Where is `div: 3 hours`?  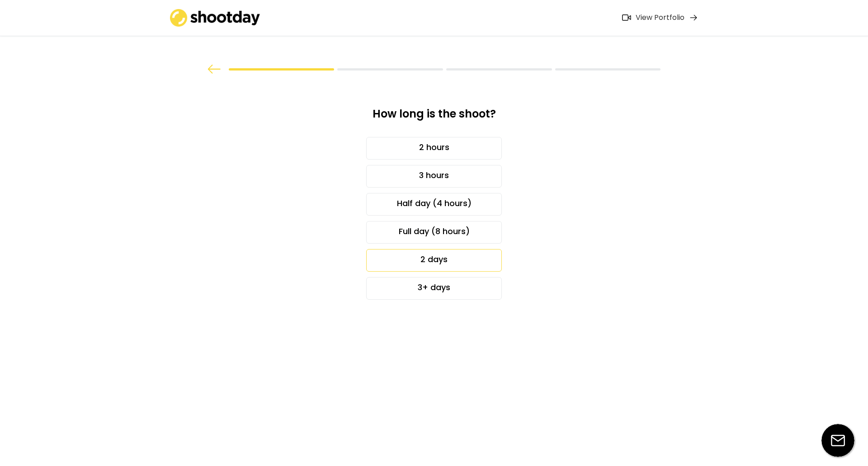 div: 3 hours is located at coordinates (434, 177).